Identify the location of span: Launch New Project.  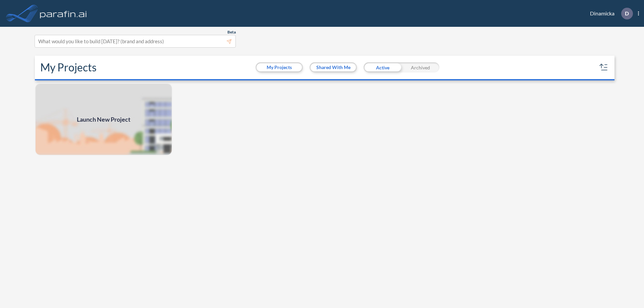
(104, 119).